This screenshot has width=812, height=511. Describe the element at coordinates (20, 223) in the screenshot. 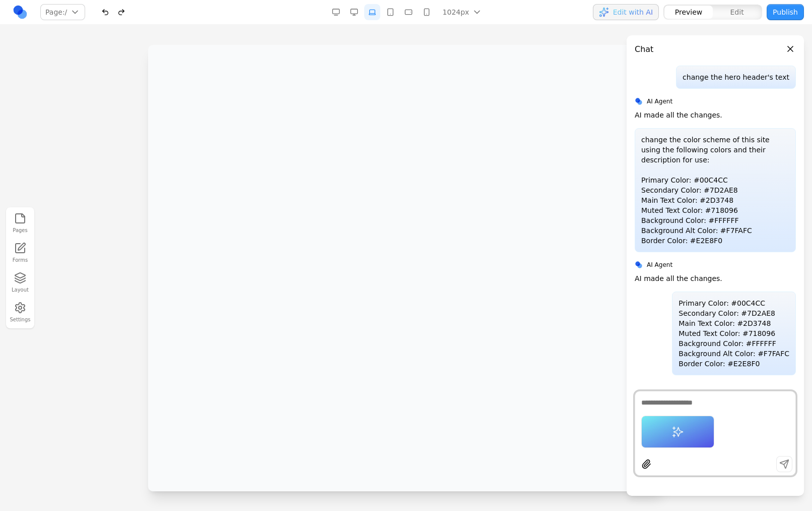

I see `button: Pages` at that location.